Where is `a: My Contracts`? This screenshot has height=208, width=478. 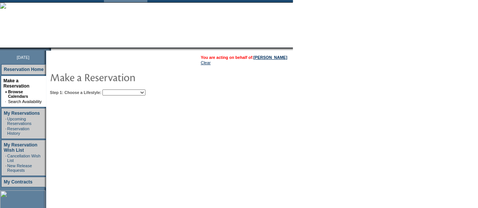
a: My Contracts is located at coordinates (18, 182).